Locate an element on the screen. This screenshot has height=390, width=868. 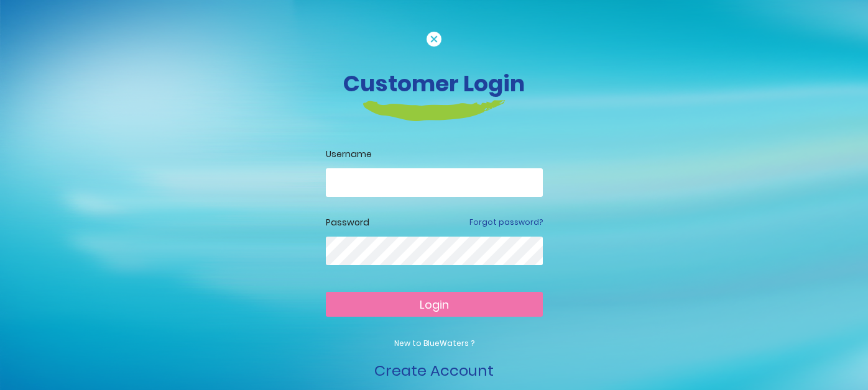
p: New to BlueWaters ? is located at coordinates (434, 344).